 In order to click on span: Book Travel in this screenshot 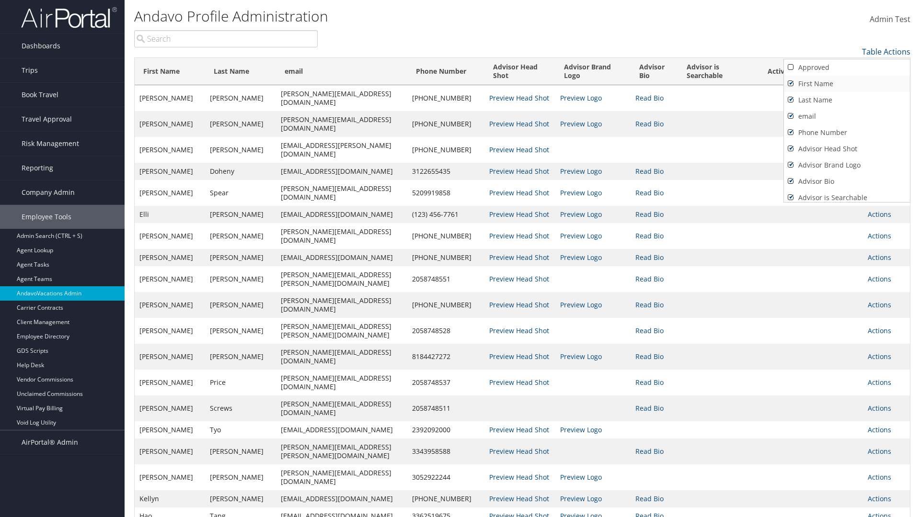, I will do `click(40, 95)`.